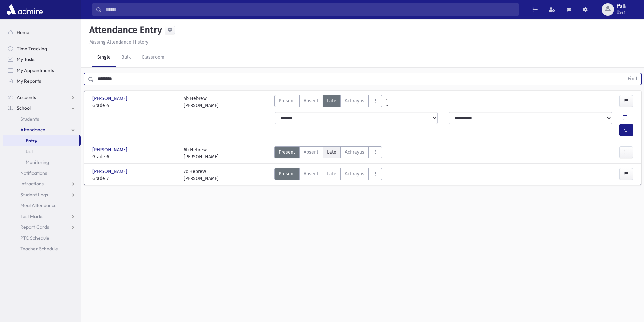  What do you see at coordinates (24, 108) in the screenshot?
I see `span: School` at bounding box center [24, 108].